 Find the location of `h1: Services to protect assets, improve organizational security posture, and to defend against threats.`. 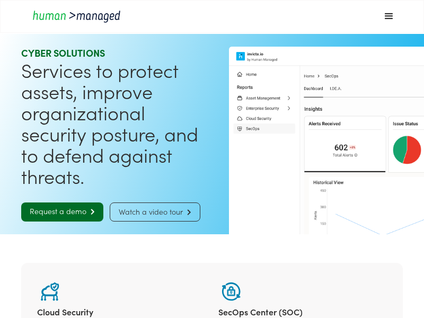

h1: Services to protect assets, improve organizational security posture, and to defend against threats. is located at coordinates (114, 123).